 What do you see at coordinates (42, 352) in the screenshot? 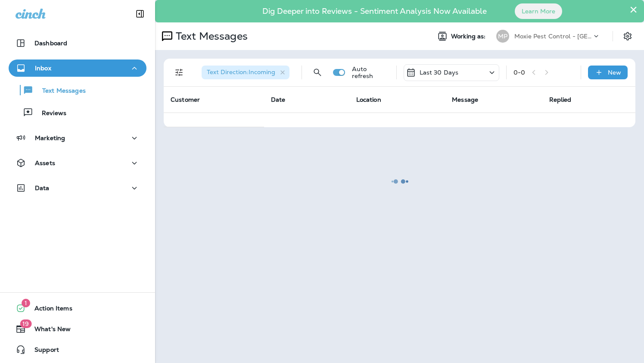
I see `span: Support` at bounding box center [42, 352].